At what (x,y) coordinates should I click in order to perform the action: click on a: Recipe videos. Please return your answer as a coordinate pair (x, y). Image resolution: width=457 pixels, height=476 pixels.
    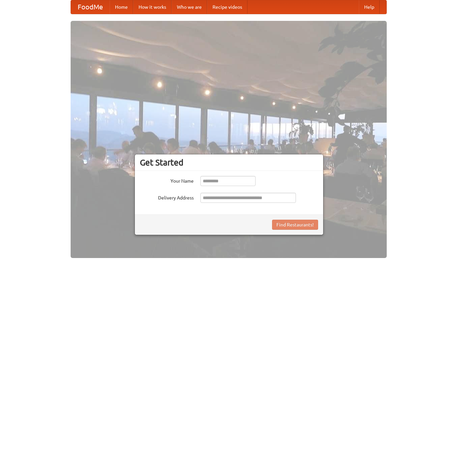
    Looking at the image, I should click on (227, 7).